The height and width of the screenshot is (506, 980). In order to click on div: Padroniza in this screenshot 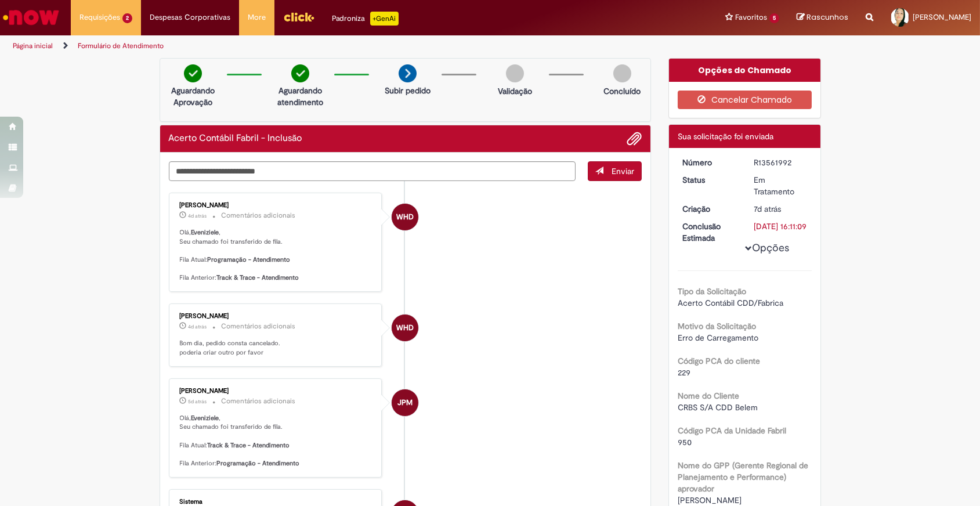, I will do `click(365, 18)`.